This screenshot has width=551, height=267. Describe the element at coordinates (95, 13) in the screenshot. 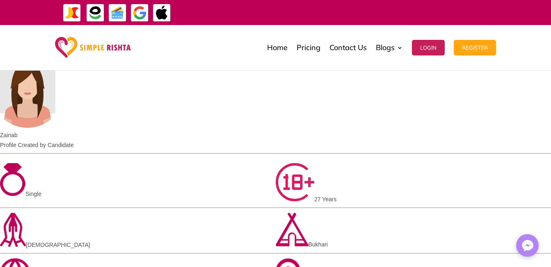

I see `img: EasyPaisa-icon` at that location.